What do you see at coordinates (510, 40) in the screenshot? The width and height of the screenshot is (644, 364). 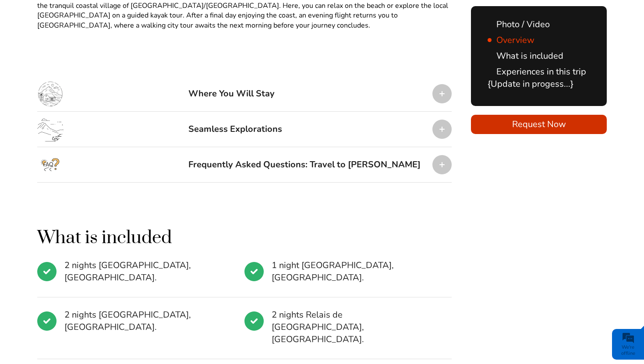 I see `a: Overview` at bounding box center [510, 40].